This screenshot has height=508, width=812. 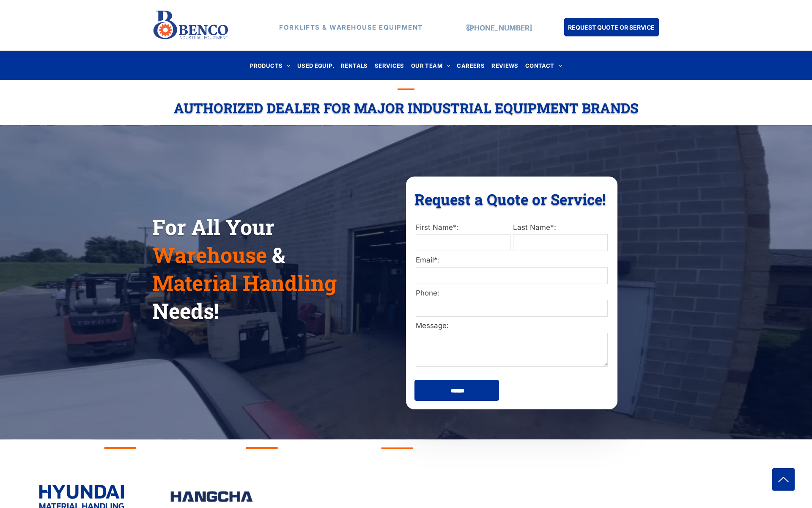 I want to click on span: Needs!, so click(x=186, y=310).